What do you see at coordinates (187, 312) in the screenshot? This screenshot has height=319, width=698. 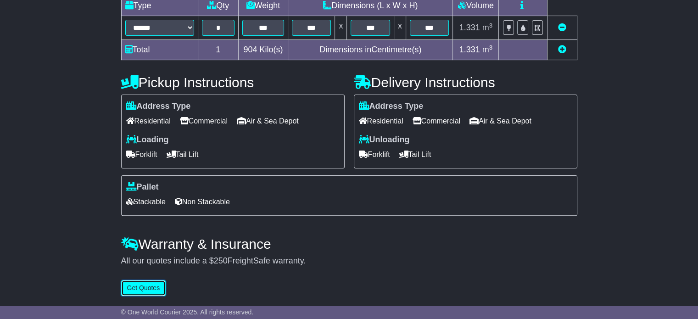 I see `span: © One World Courier 2025. All rights reserved.` at bounding box center [187, 312].